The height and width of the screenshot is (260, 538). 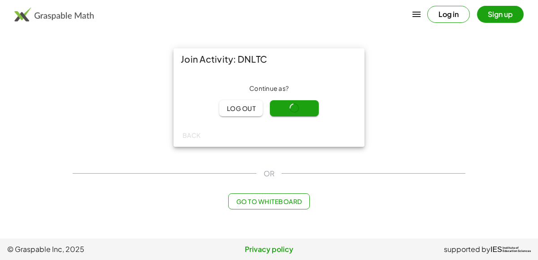 I want to click on span: IES, so click(x=496, y=250).